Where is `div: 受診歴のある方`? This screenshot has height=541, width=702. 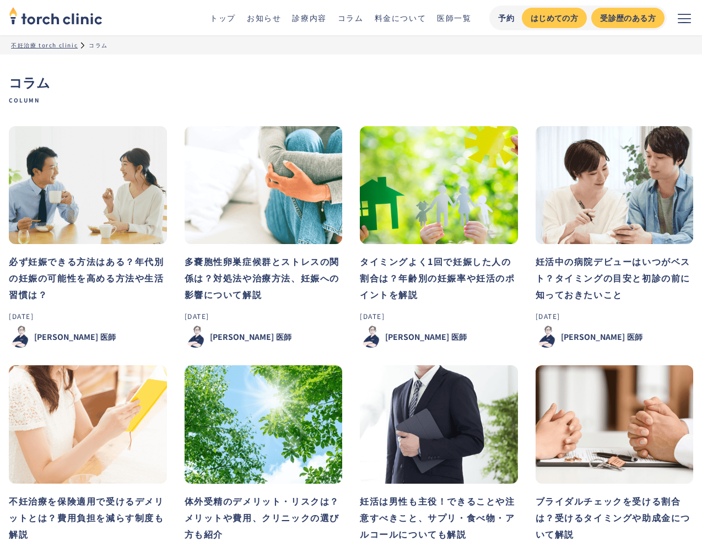 div: 受診歴のある方 is located at coordinates (627, 18).